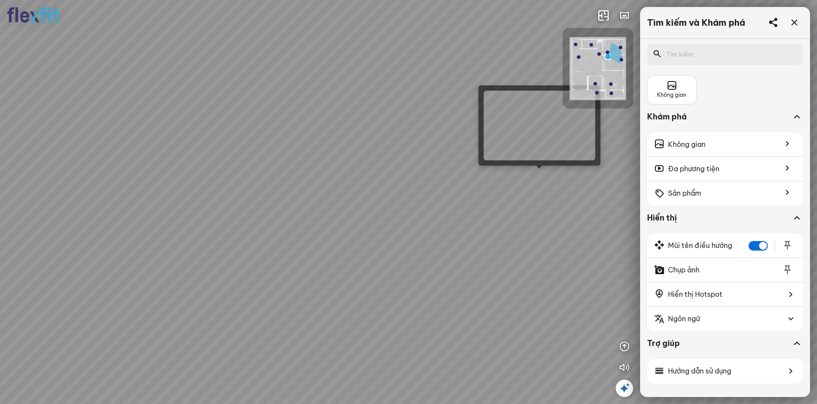  I want to click on img: Flexfit_Apt1_M__JKL4XAWR2ATG.png, so click(598, 68).